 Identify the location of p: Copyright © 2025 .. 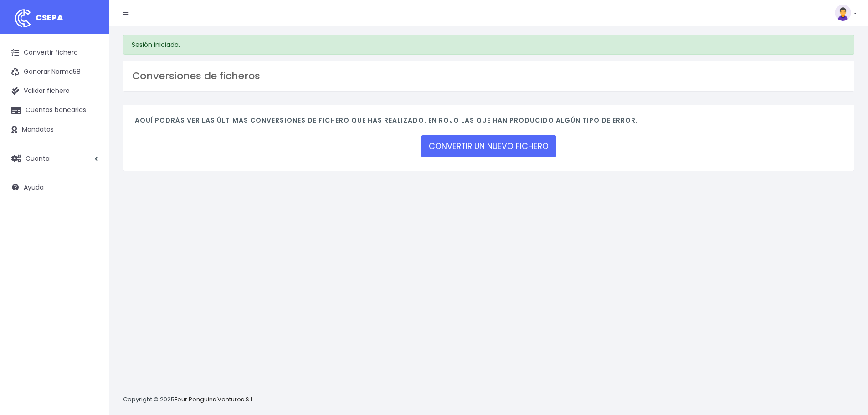
(189, 399).